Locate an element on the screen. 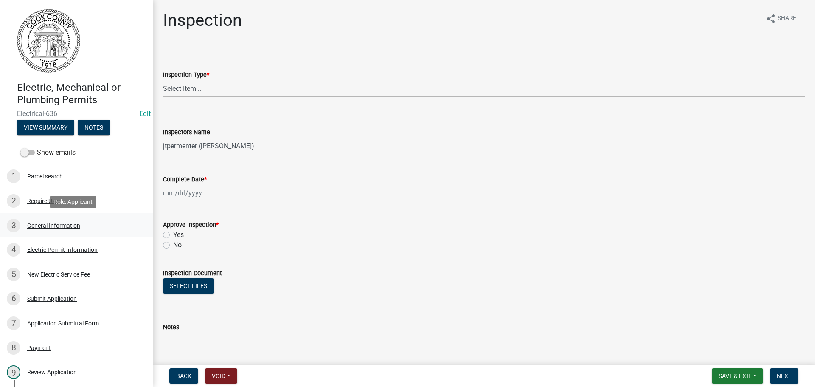 Image resolution: width=815 pixels, height=387 pixels. label: Show emails is located at coordinates (48, 152).